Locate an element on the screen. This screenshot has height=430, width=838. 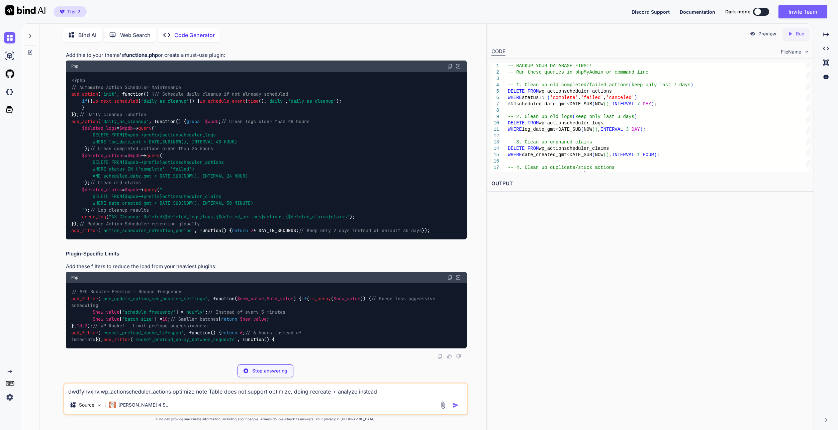
span: // Schedule daily cleanup if not already scheduled is located at coordinates (221, 94).